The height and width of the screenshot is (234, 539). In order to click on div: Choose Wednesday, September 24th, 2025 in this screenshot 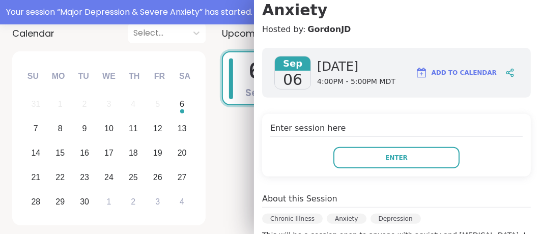, I will do `click(109, 177)`.